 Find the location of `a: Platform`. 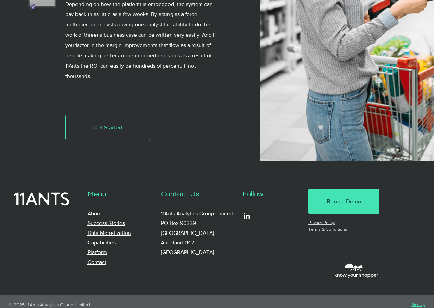

a: Platform is located at coordinates (97, 252).